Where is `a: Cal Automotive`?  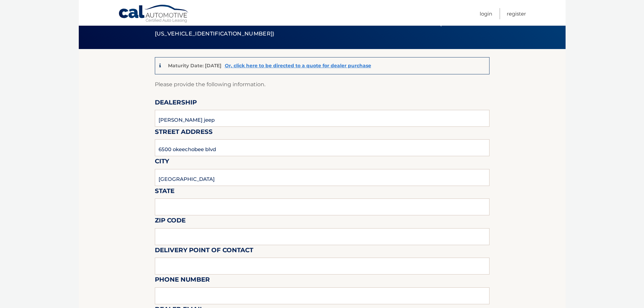 a: Cal Automotive is located at coordinates (154, 14).